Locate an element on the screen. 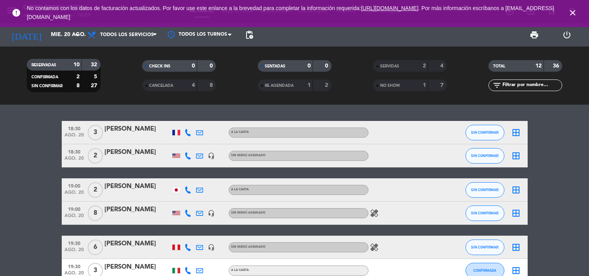 This screenshot has width=589, height=276. i: filter_list is located at coordinates (497, 85).